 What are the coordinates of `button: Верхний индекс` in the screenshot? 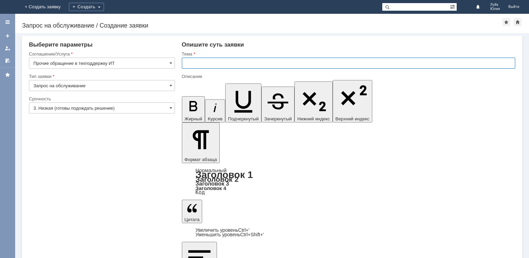 It's located at (353, 101).